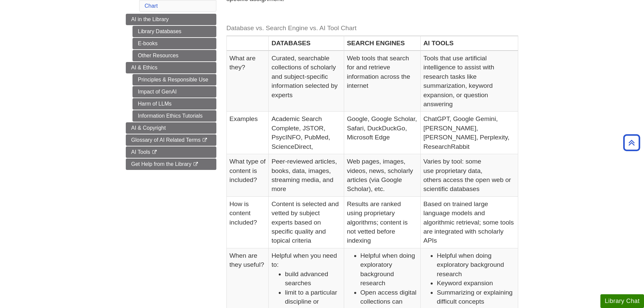 This screenshot has height=308, width=644. Describe the element at coordinates (469, 81) in the screenshot. I see `td: Tools that use artificial intelligence to assist with research tasks like summarization, keyword ...` at that location.